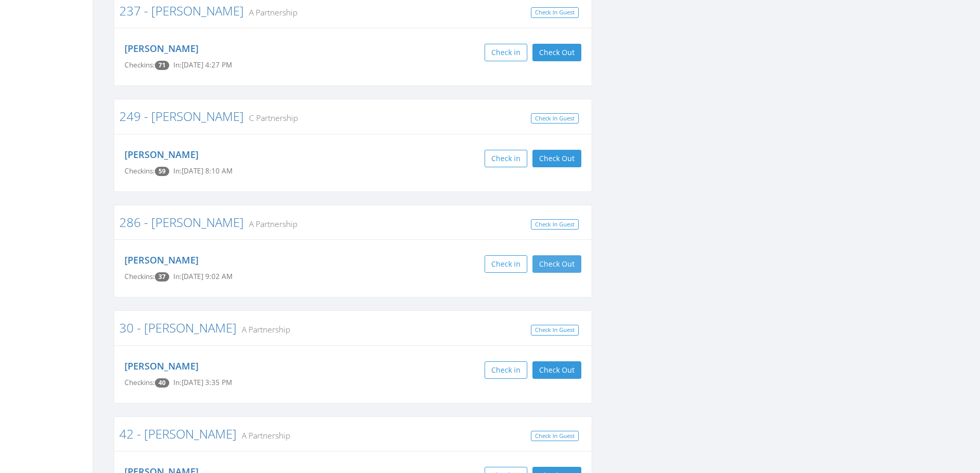  Describe the element at coordinates (270, 118) in the screenshot. I see `small: C Partnership` at that location.